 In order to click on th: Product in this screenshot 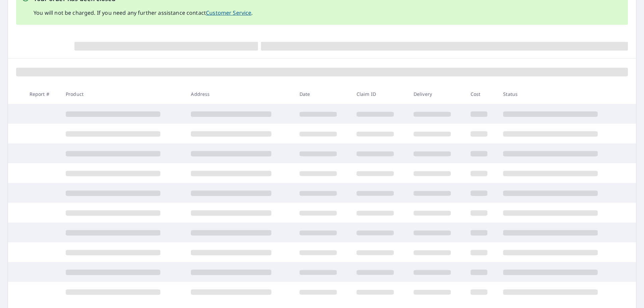, I will do `click(123, 94)`.